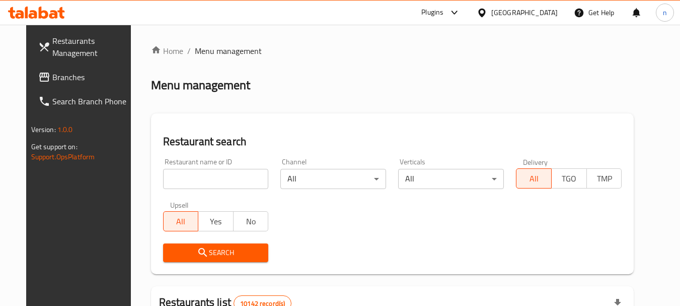 Image resolution: width=680 pixels, height=306 pixels. I want to click on a: Home, so click(167, 51).